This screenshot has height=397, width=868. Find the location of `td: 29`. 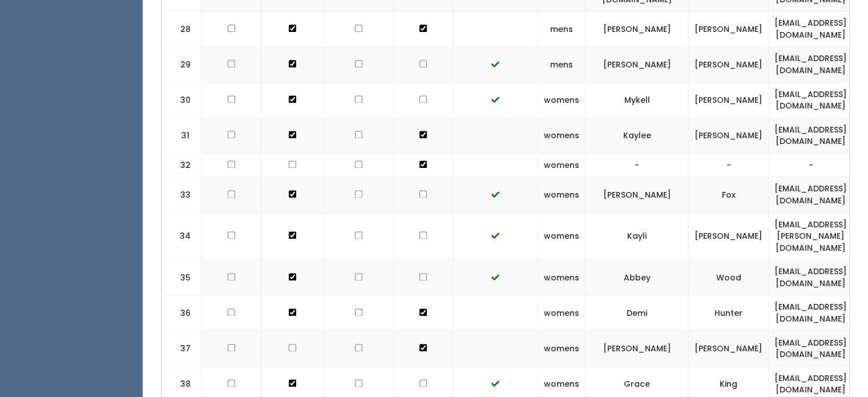

td: 29 is located at coordinates (182, 65).